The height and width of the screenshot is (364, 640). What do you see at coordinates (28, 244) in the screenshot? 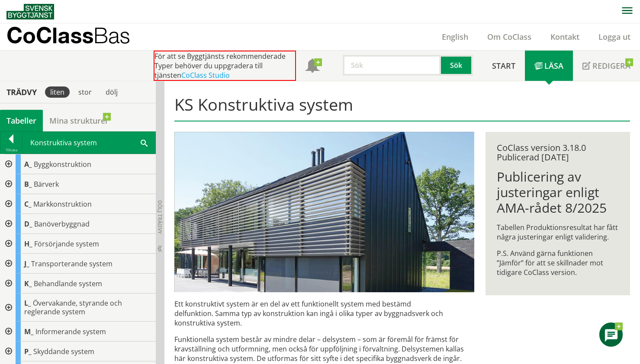
I see `span: H_` at bounding box center [28, 244].